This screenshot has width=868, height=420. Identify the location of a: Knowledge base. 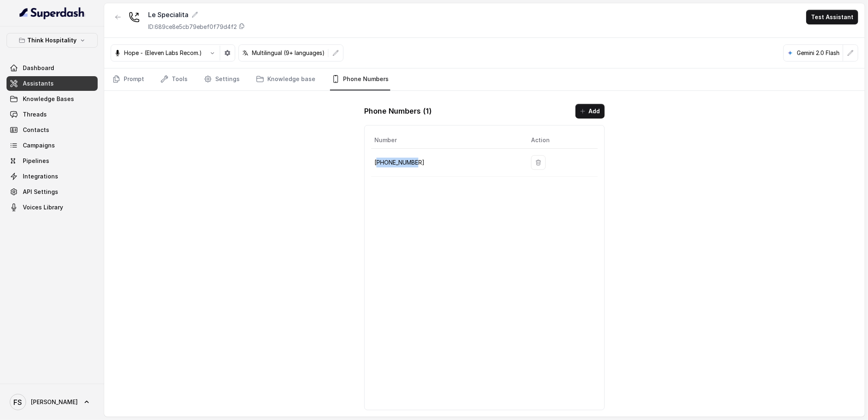
(286, 79).